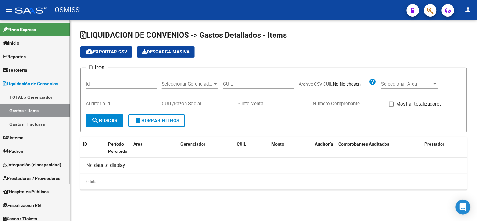  What do you see at coordinates (166, 52) in the screenshot?
I see `button: Descarga Masiva` at bounding box center [166, 52].